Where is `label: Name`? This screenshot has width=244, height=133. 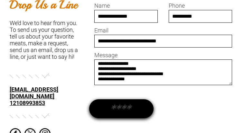
label: Name is located at coordinates (126, 5).